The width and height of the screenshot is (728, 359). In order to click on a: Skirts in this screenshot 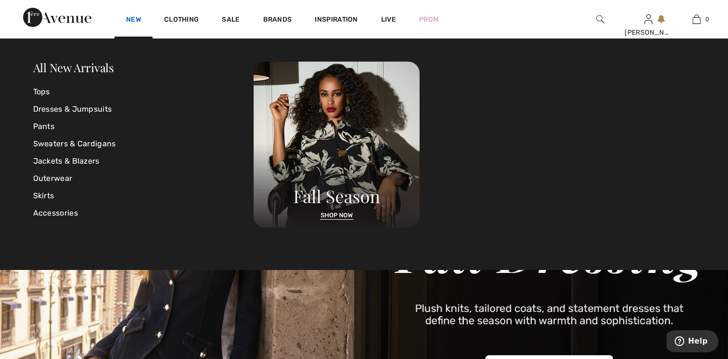, I will do `click(143, 196)`.